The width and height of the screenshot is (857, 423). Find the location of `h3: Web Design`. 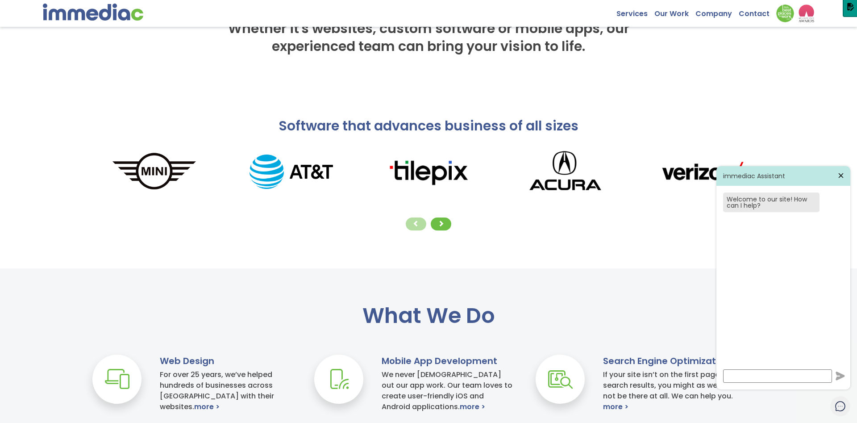

h3: Web Design is located at coordinates (226, 361).